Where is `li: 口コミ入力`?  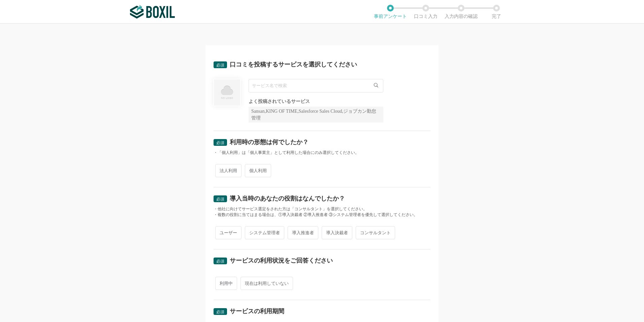 li: 口コミ入力 is located at coordinates (425, 12).